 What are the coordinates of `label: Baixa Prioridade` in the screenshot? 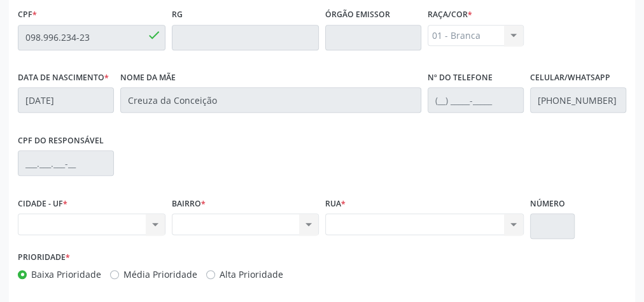 It's located at (66, 274).